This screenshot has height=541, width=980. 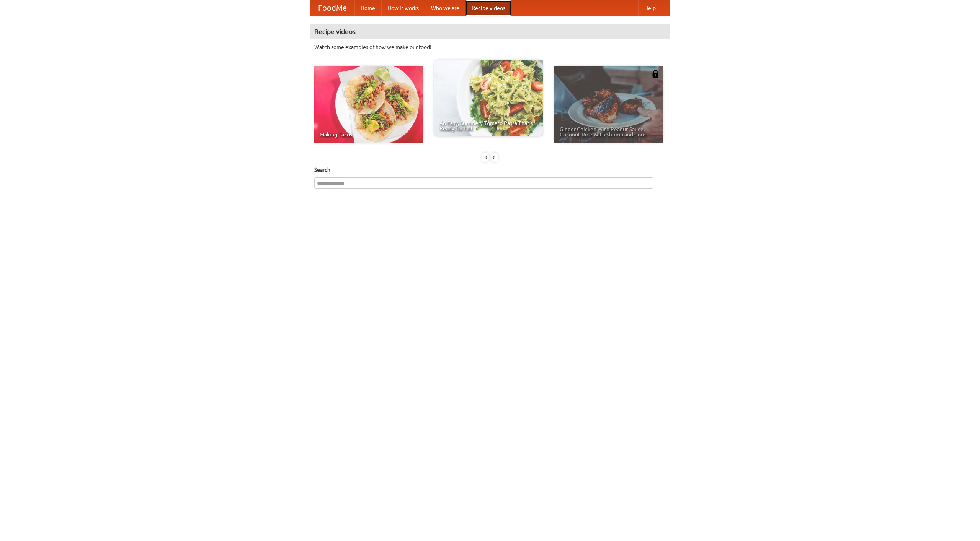 I want to click on a: FoodMe, so click(x=333, y=8).